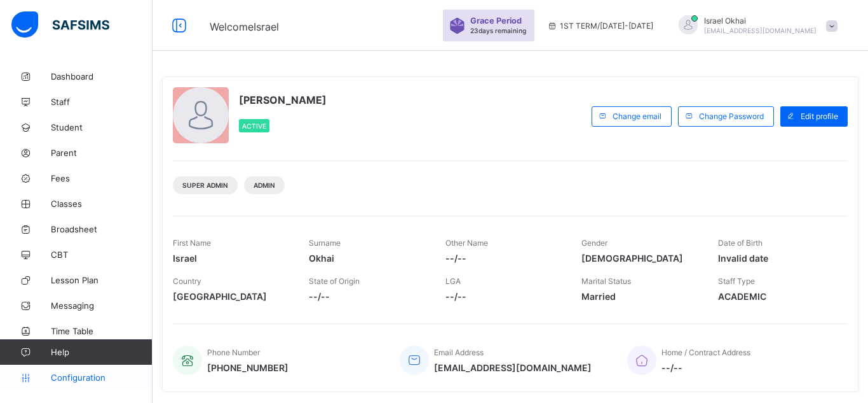 The image size is (868, 403). What do you see at coordinates (594, 242) in the screenshot?
I see `span: Gender` at bounding box center [594, 242].